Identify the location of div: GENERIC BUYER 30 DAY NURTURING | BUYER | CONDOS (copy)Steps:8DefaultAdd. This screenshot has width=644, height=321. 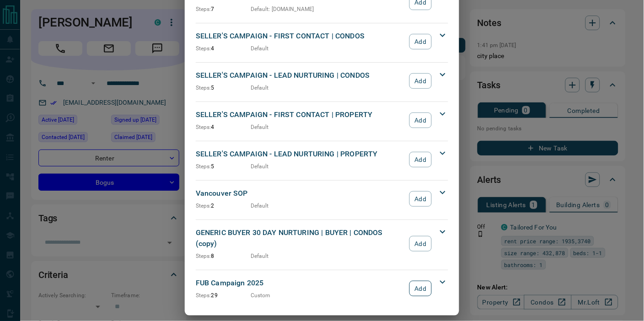
(322, 243).